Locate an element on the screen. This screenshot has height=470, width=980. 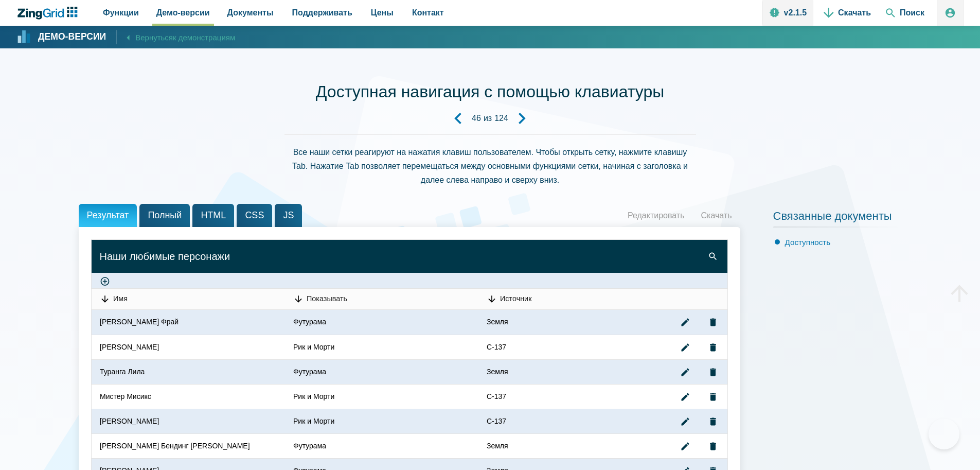
a: Скачать is located at coordinates (717, 216).